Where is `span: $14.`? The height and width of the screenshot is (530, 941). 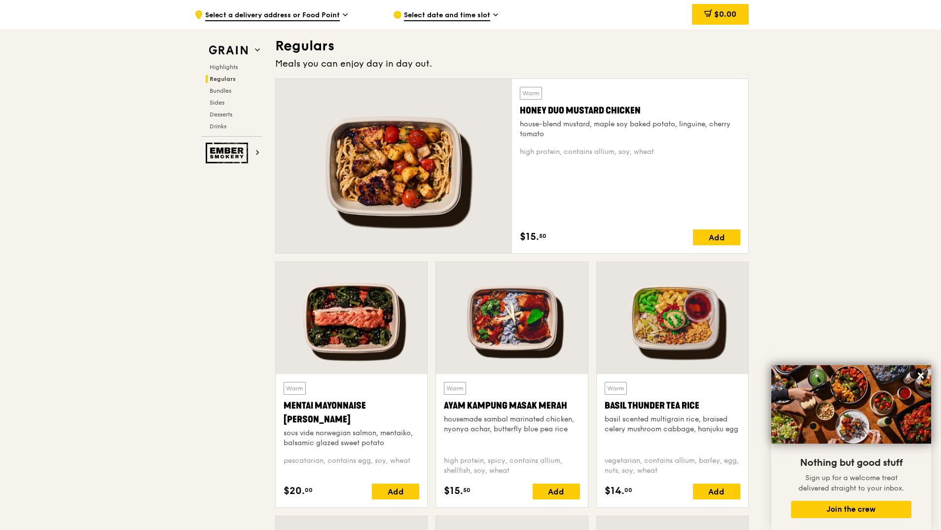
span: $14. is located at coordinates (614, 491).